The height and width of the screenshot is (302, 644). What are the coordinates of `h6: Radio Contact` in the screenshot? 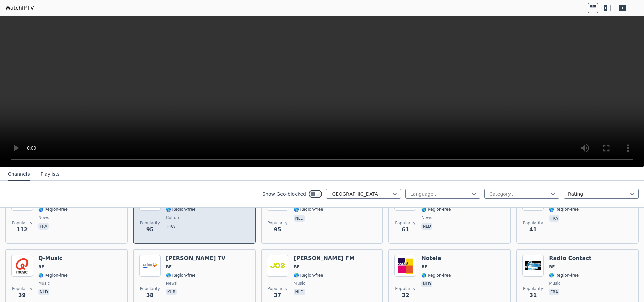 It's located at (570, 259).